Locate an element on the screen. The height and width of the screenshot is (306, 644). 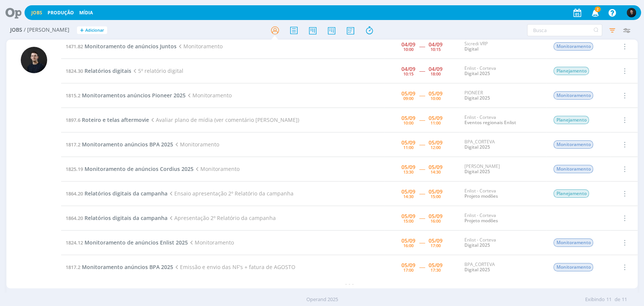
span: Emissão e envio das NF's + fatura de AGOSTO is located at coordinates (234, 267).